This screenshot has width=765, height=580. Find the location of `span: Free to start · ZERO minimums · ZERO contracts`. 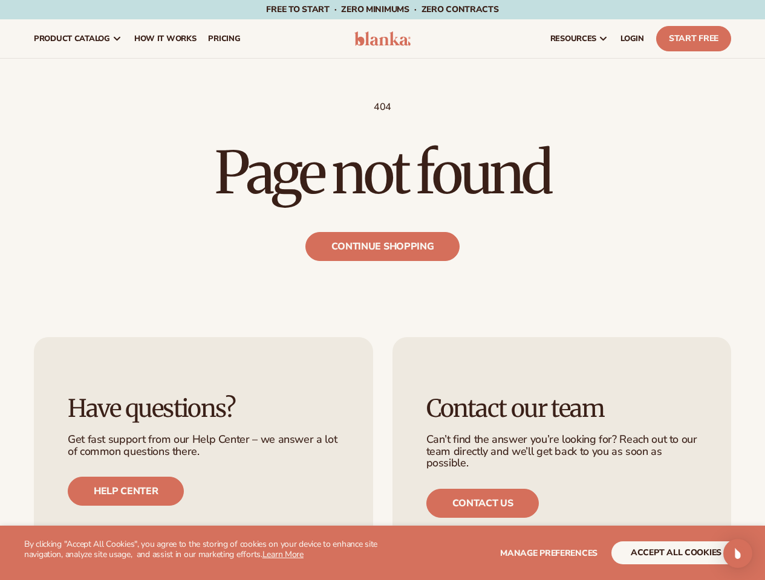

span: Free to start · ZERO minimums · ZERO contracts is located at coordinates (382, 9).